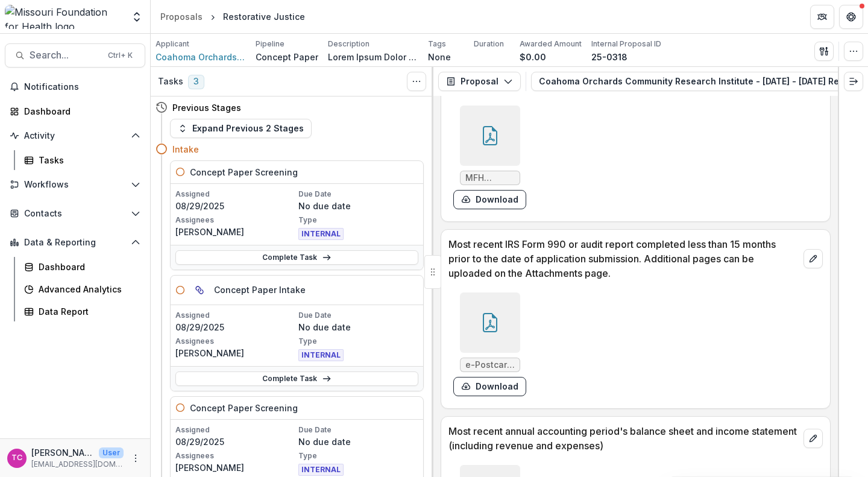 This screenshot has width=868, height=477. I want to click on p: 25-0318, so click(609, 57).